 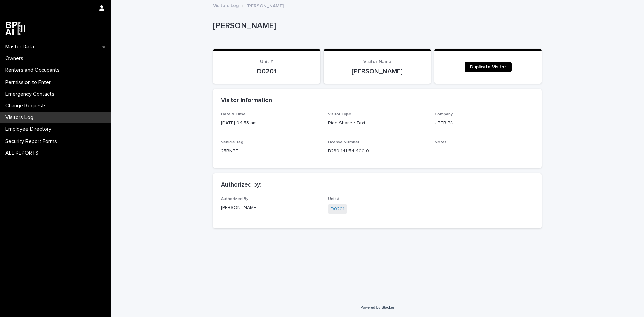 I want to click on p: ALL REPORTS, so click(x=23, y=153).